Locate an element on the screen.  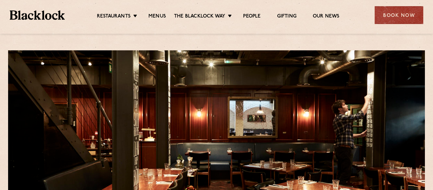
img: BL_Textured_Logo-footer-cropped.svg is located at coordinates (37, 15).